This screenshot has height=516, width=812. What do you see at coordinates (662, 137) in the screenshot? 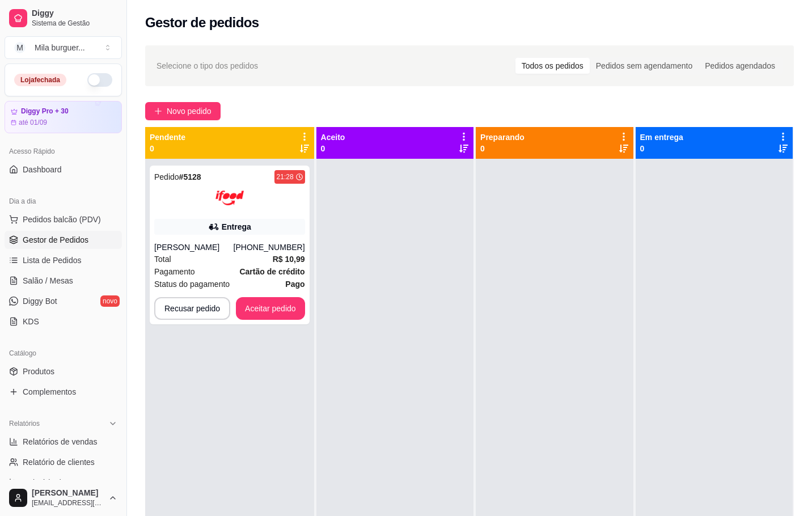
I see `p: Em entrega` at bounding box center [662, 137].